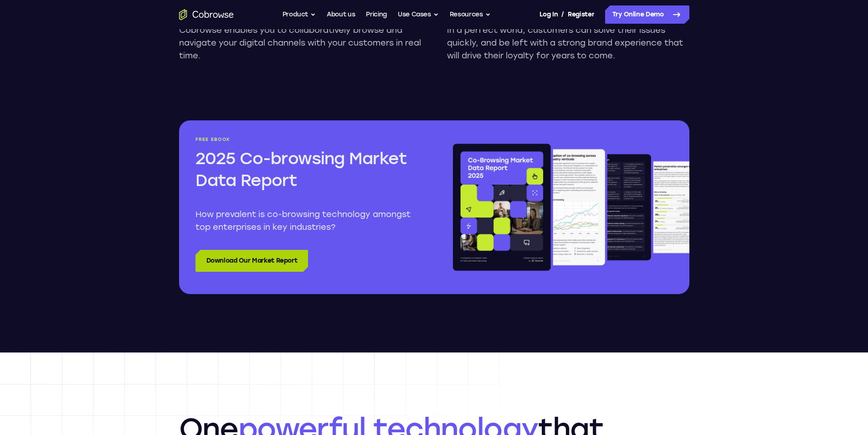  I want to click on a: About us, so click(340, 15).